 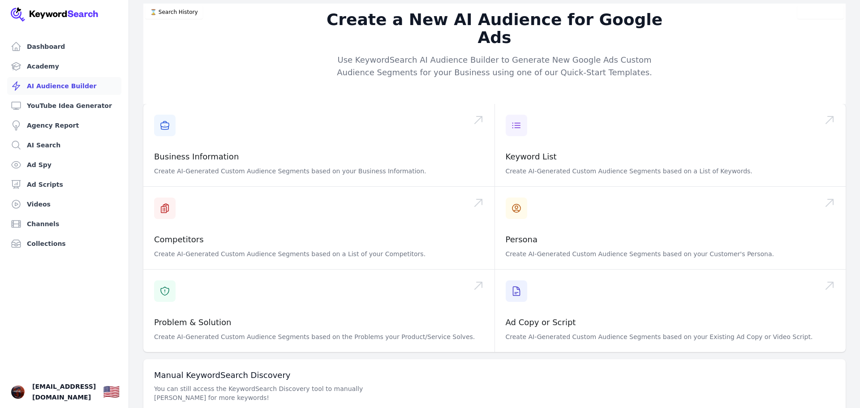 What do you see at coordinates (64, 224) in the screenshot?
I see `a: Channels` at bounding box center [64, 224].